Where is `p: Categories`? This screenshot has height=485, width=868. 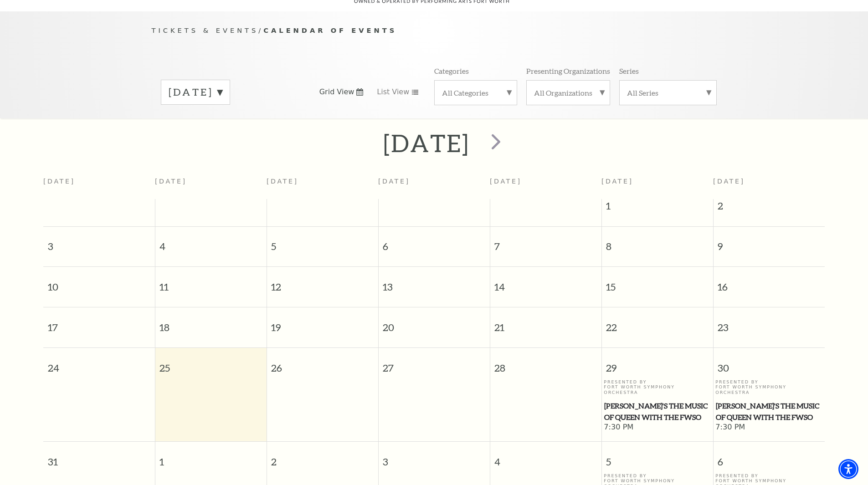
p: Categories is located at coordinates (451, 71).